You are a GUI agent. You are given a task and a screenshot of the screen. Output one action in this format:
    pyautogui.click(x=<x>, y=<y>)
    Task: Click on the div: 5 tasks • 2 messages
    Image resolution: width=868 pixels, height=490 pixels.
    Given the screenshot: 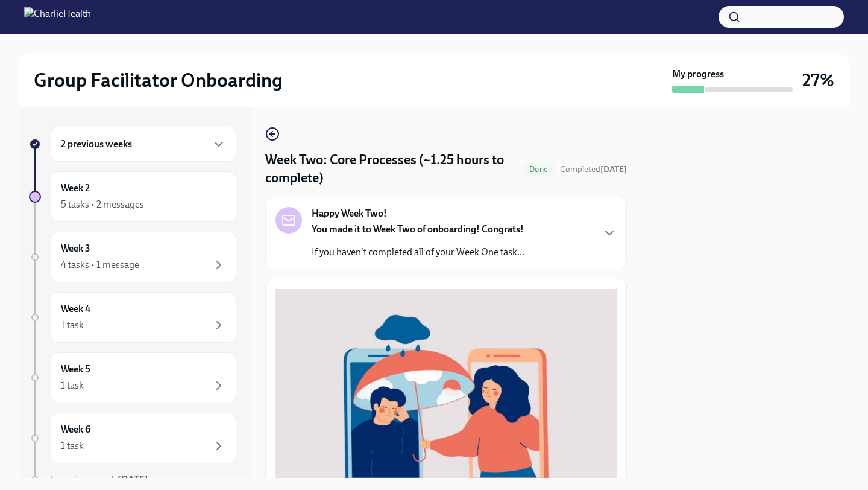 What is the action you would take?
    pyautogui.click(x=103, y=205)
    